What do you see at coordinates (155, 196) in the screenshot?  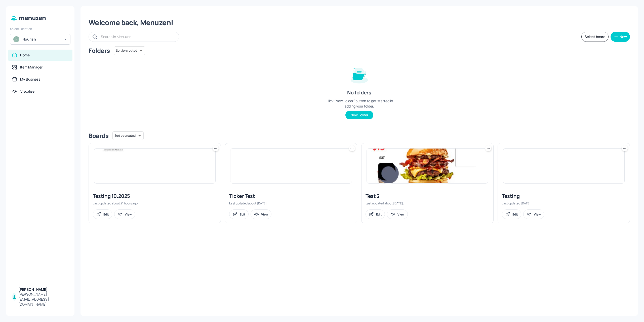 I see `div: Testing 10.2025` at bounding box center [155, 196].